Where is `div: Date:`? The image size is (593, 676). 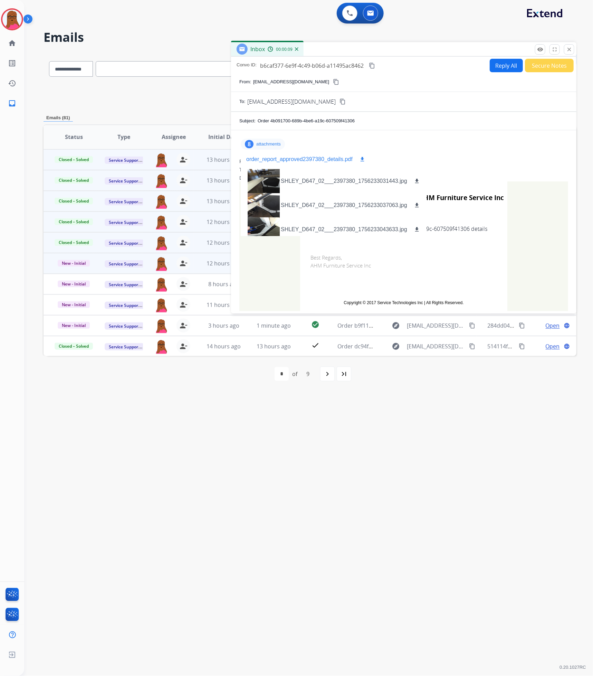 div: Date: is located at coordinates (404, 178).